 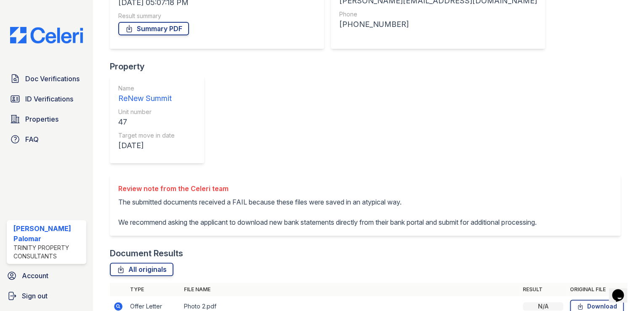 I want to click on div: 47, so click(x=146, y=123).